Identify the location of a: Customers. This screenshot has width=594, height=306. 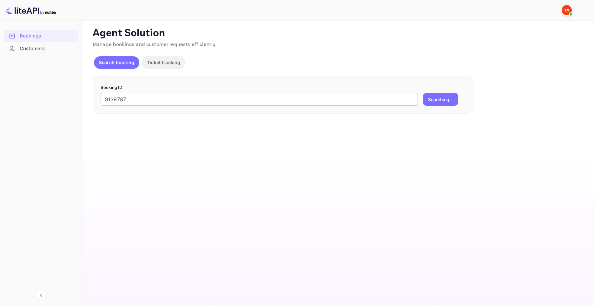
(41, 48).